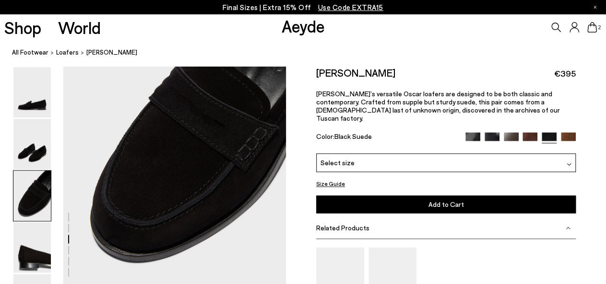  I want to click on img: Oscar Suede Loafers - Image 3, so click(32, 196).